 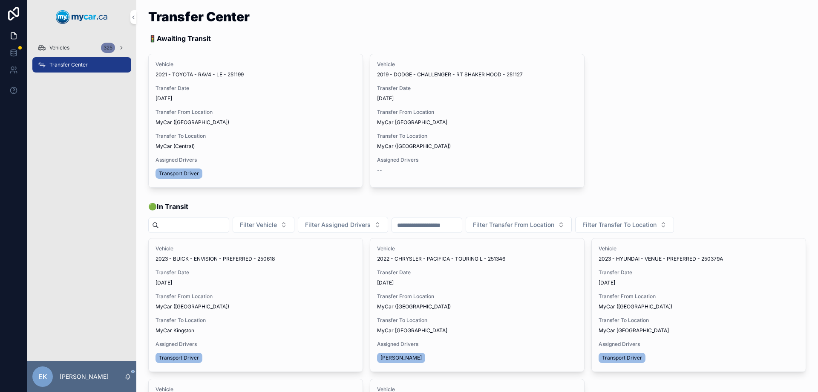 What do you see at coordinates (173, 206) in the screenshot?
I see `strong: In Transit` at bounding box center [173, 206].